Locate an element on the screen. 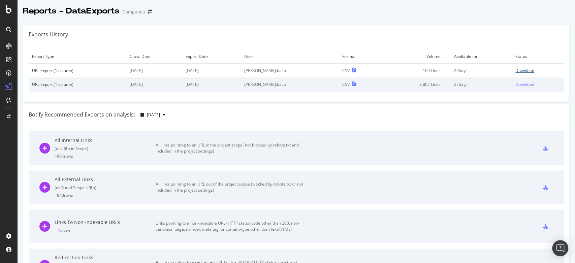 The width and height of the screenshot is (575, 263). td: 3,807 Lines is located at coordinates (415, 84).